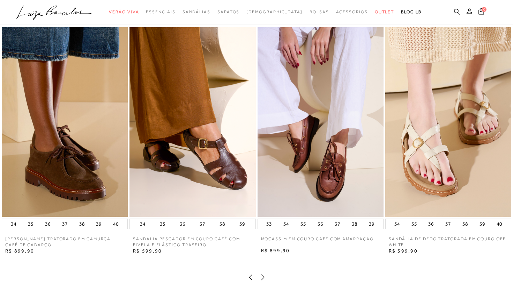 The width and height of the screenshot is (513, 291). Describe the element at coordinates (385, 12) in the screenshot. I see `span: Outlet` at that location.